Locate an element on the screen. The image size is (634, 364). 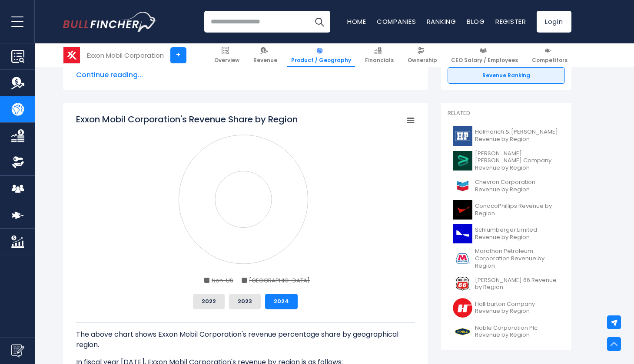
span: Revenue is located at coordinates (265, 60).